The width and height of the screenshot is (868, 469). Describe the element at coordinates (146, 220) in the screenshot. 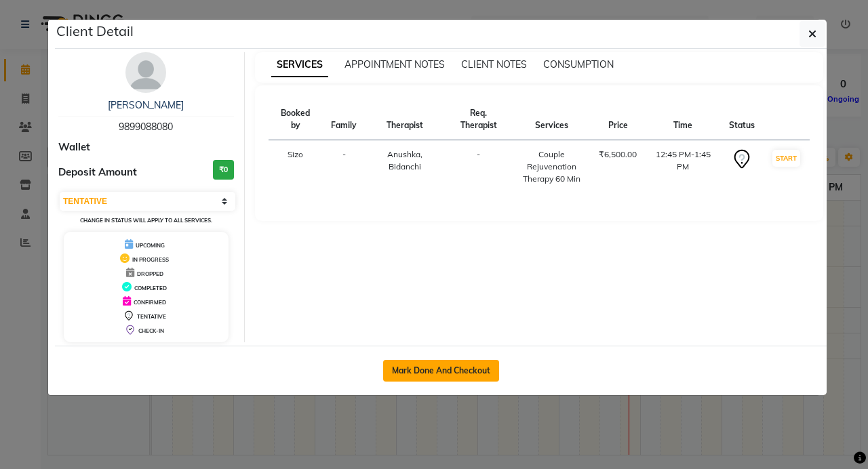

I see `small: Change in status will apply to all services.` at that location.